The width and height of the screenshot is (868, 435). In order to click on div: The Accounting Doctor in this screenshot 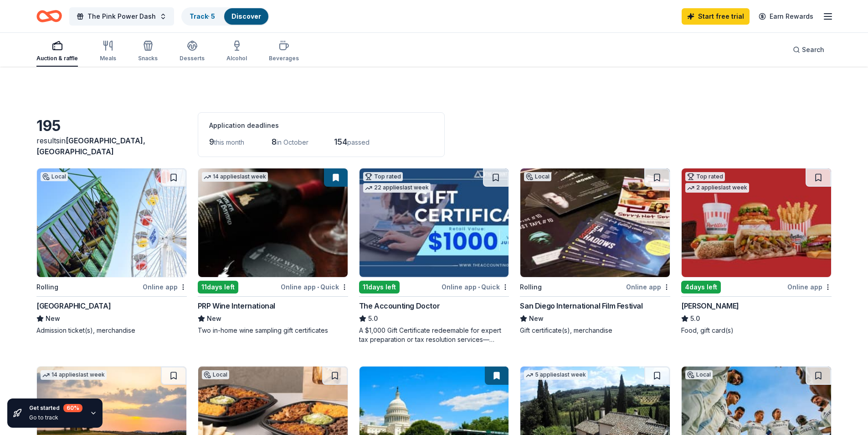, I will do `click(399, 306)`.